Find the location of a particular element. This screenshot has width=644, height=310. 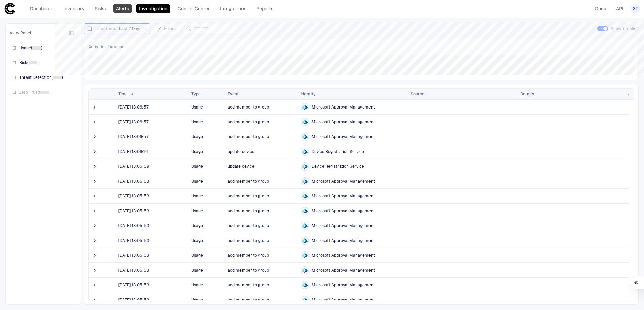

a: Control Center is located at coordinates (194, 9).